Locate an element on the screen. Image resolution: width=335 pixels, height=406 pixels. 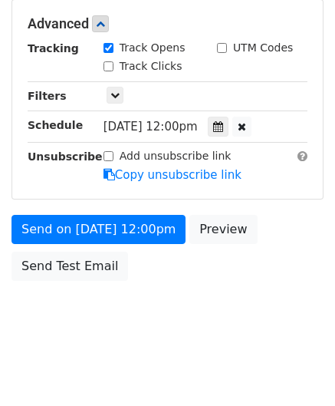
strong: Schedule is located at coordinates (55, 125).